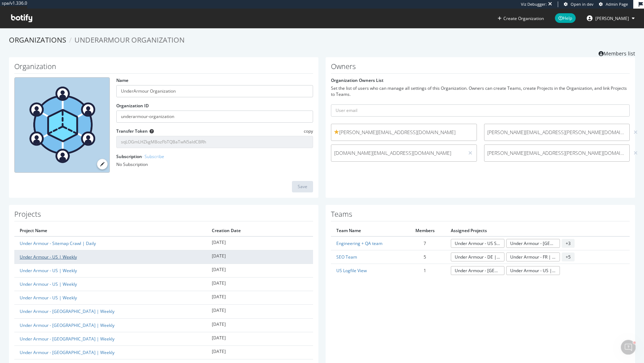 Image resolution: width=644 pixels, height=363 pixels. I want to click on a: Admin Page, so click(613, 4).